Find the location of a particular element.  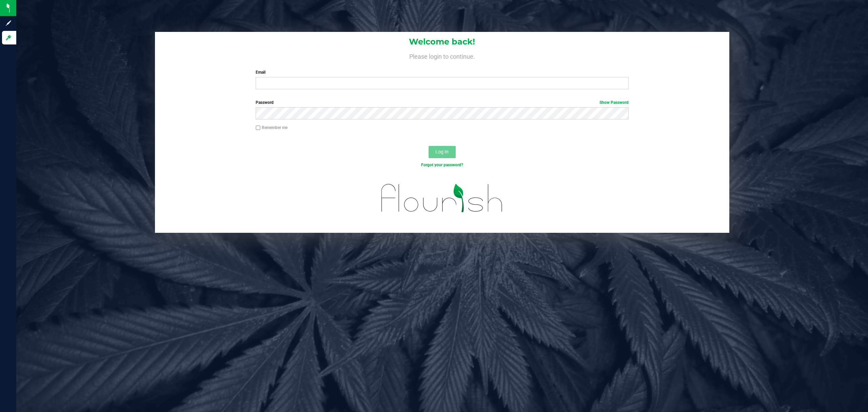

a: Show Password is located at coordinates (614, 103).